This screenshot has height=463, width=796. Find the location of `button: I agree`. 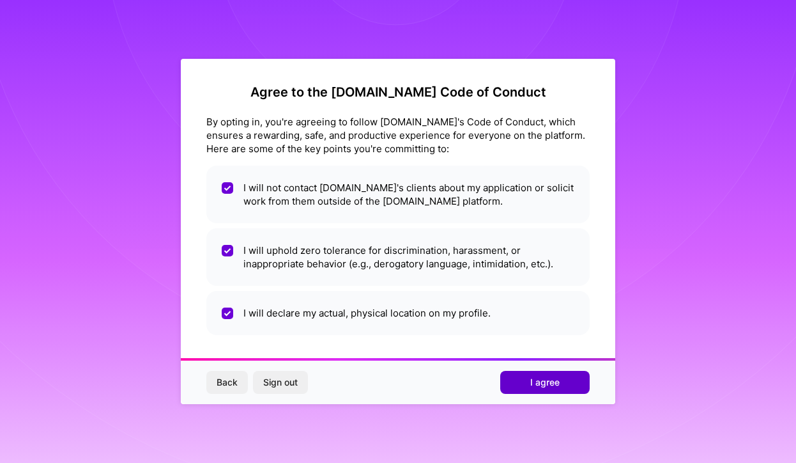

button: I agree is located at coordinates (545, 382).